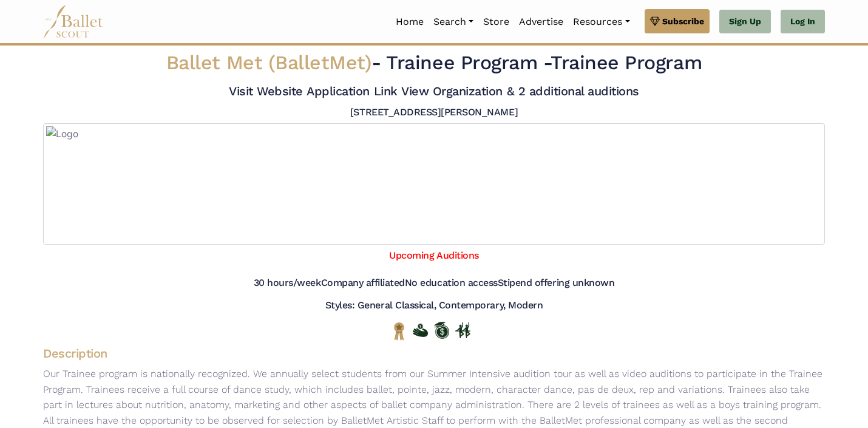 The height and width of the screenshot is (428, 868). I want to click on img: Logo, so click(434, 184).